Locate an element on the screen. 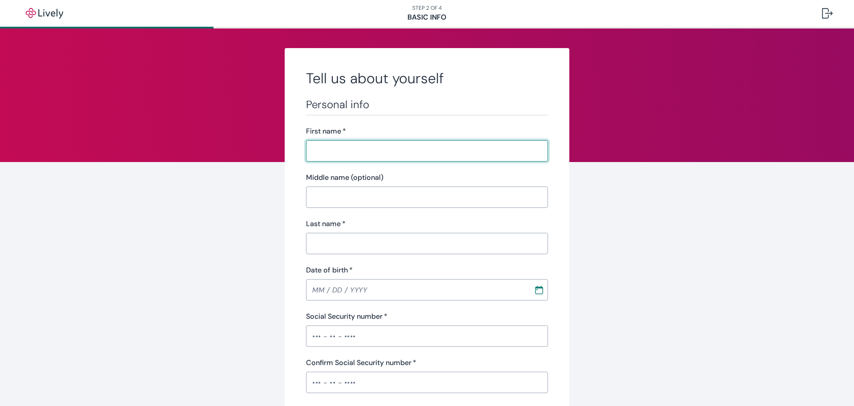 The image size is (854, 406). input: MM / DD / YYYY is located at coordinates (417, 290).